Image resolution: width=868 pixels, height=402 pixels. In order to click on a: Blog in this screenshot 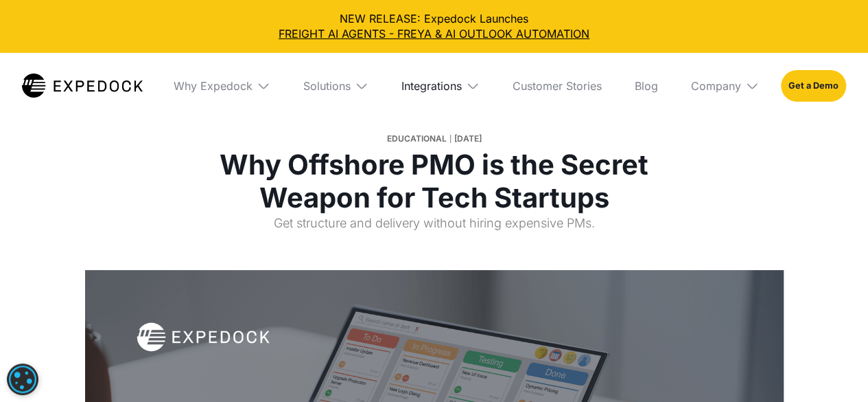, I will do `click(647, 86)`.